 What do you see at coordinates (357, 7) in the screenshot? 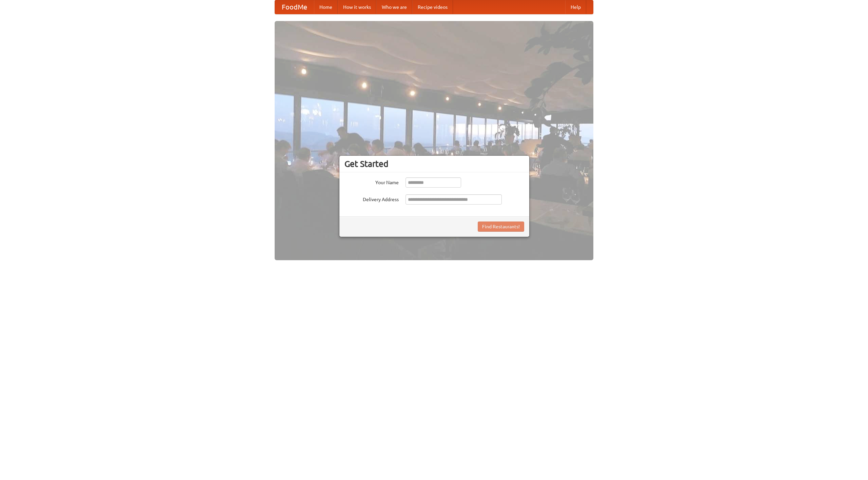
I see `a: How it works` at bounding box center [357, 7].